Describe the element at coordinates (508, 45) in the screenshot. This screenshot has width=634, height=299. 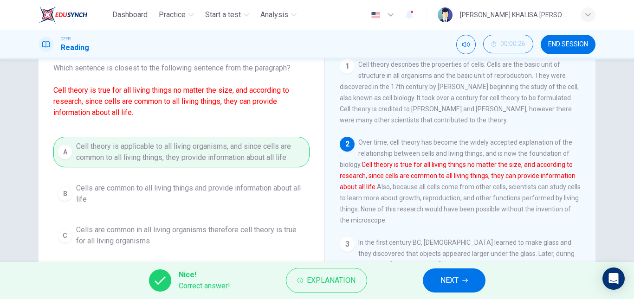
I see `div: Hide` at that location.